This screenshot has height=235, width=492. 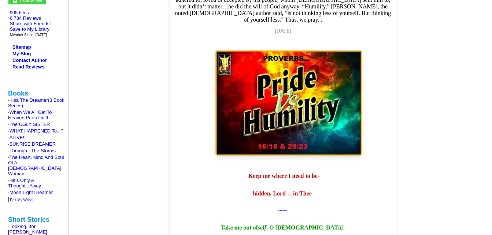 What do you see at coordinates (18, 93) in the screenshot?
I see `b: Books` at bounding box center [18, 93].